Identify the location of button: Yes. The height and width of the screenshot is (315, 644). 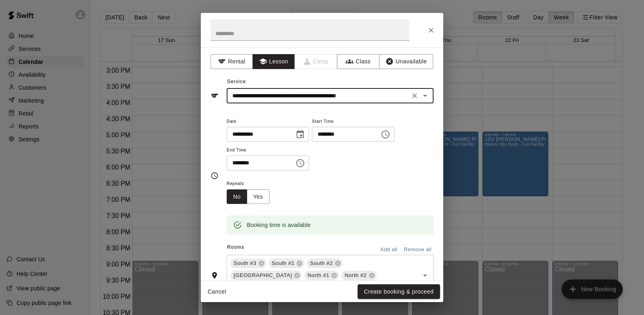
(258, 197).